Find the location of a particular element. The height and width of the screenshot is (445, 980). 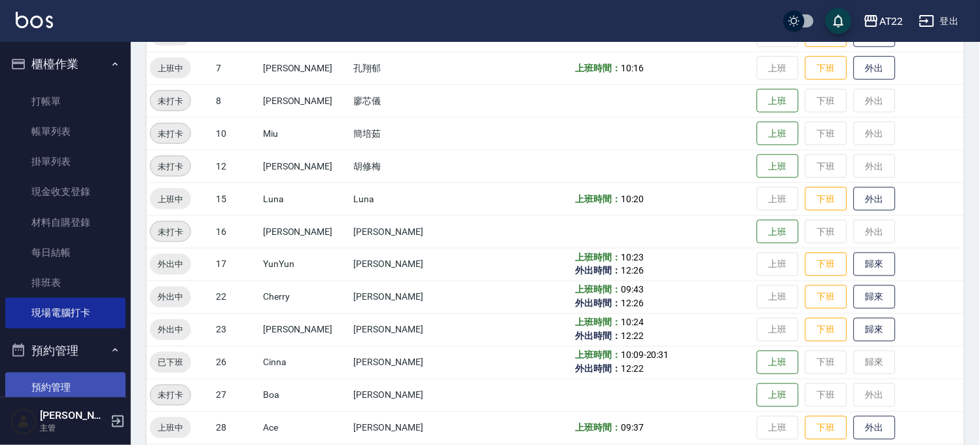

img: Logo is located at coordinates (34, 19).